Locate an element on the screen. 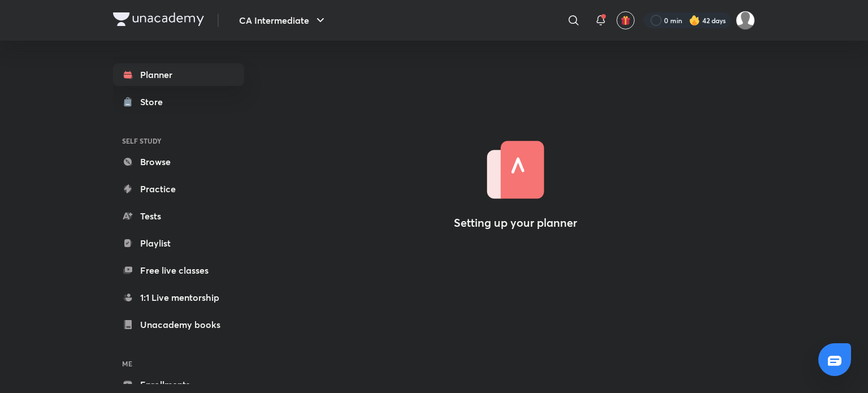 The height and width of the screenshot is (393, 868). a: Planner is located at coordinates (178, 75).